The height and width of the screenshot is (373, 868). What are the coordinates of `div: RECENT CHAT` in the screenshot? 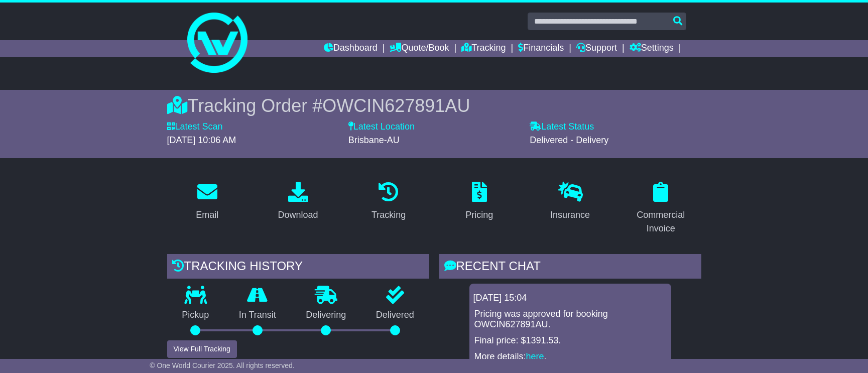 It's located at (570, 268).